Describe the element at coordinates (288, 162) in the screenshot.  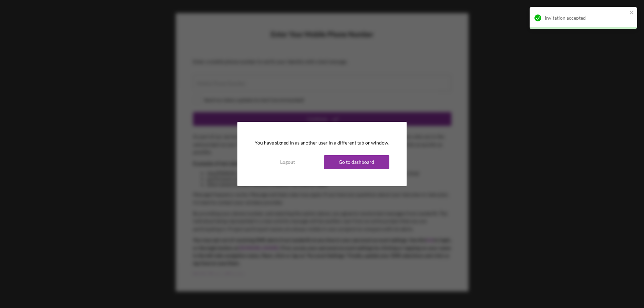
I see `button: Logout` at that location.